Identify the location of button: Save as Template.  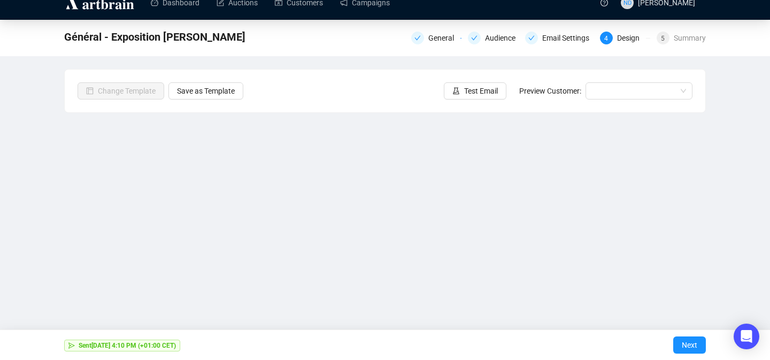
(206, 91).